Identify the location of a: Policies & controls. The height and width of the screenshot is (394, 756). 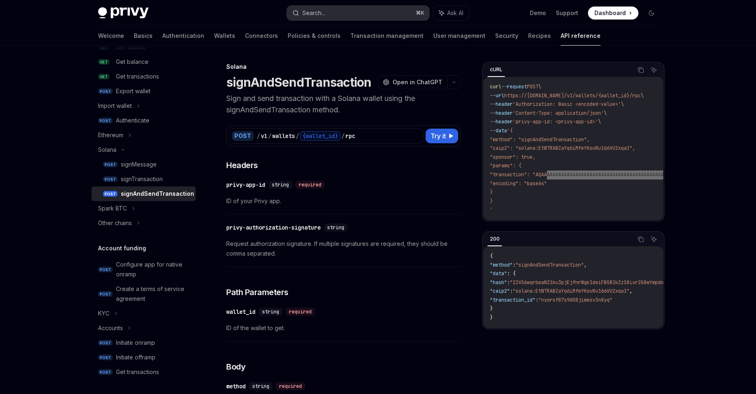
(314, 36).